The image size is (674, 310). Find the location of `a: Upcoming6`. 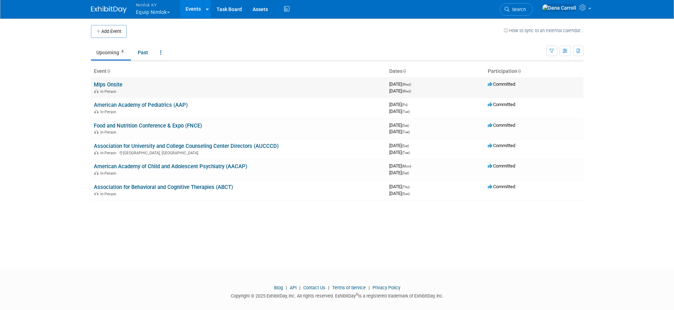

a: Upcoming6 is located at coordinates (111, 52).